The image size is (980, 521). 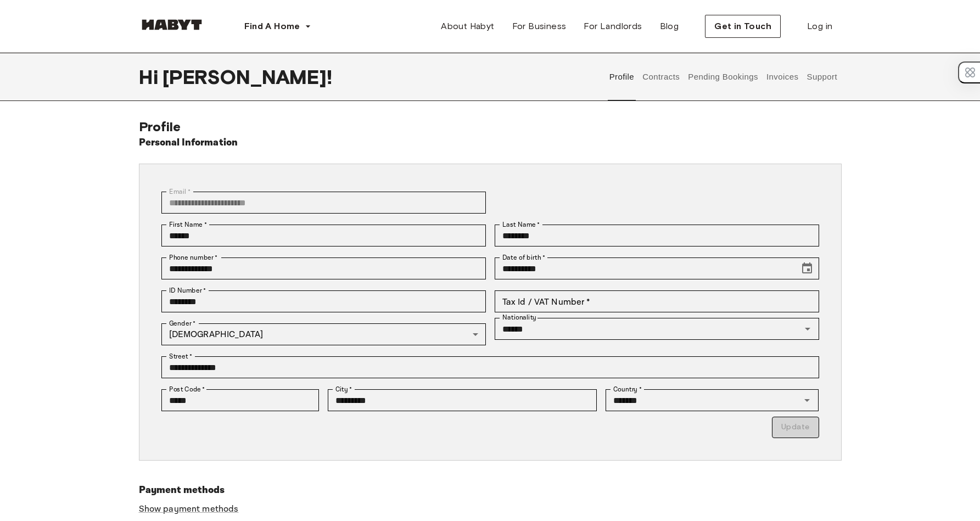 I want to click on span: Profile, so click(x=160, y=126).